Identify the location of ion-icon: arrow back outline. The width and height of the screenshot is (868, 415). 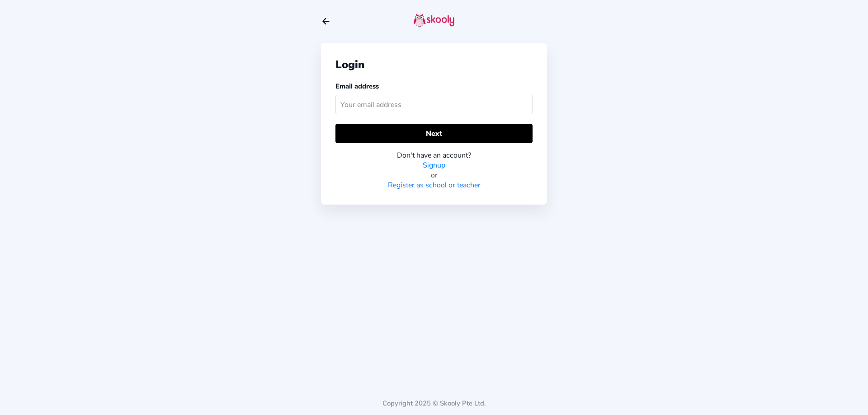
(326, 21).